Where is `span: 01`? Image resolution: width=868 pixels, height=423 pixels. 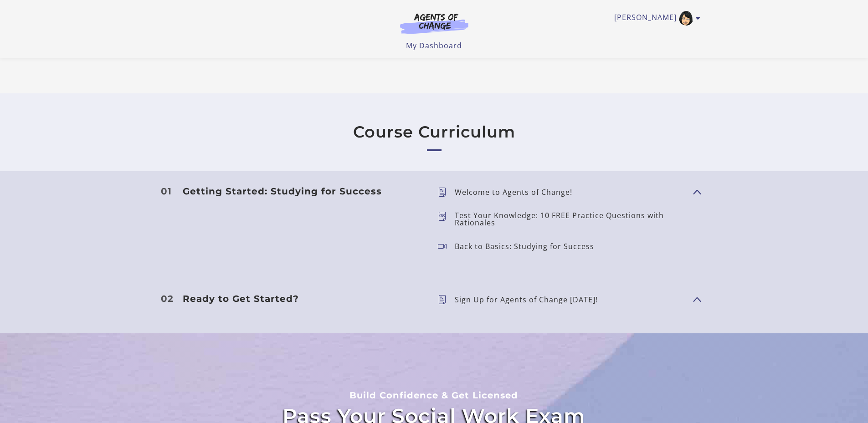 span: 01 is located at coordinates (166, 192).